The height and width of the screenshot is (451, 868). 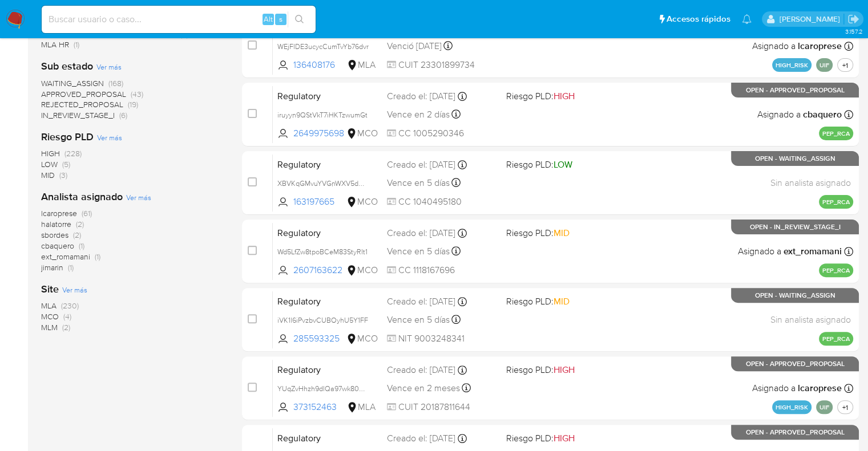 What do you see at coordinates (698, 19) in the screenshot?
I see `span: Accesos rápidos` at bounding box center [698, 19].